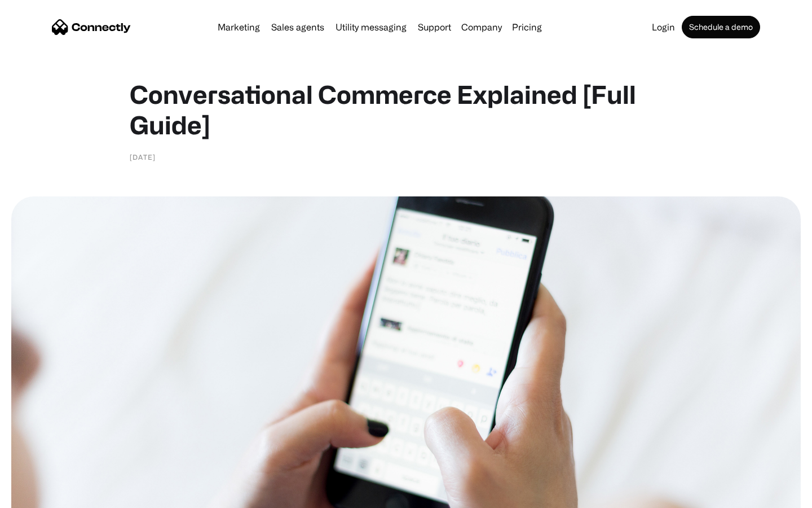 Image resolution: width=812 pixels, height=508 pixels. I want to click on ul: Language list, so click(45, 496).